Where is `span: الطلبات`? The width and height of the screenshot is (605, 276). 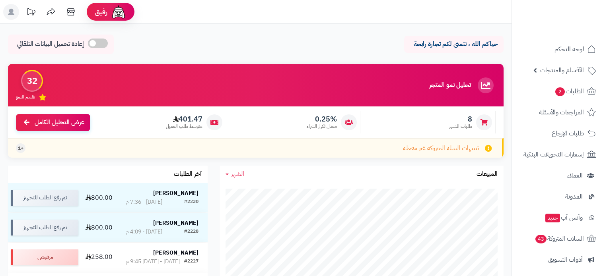
span: الطلبات is located at coordinates (569, 91).